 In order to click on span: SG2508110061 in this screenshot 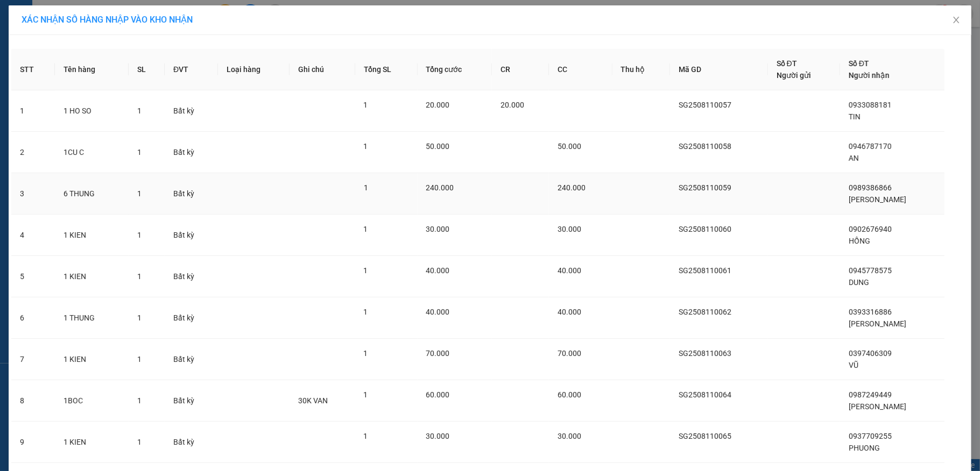, I will do `click(705, 270)`.